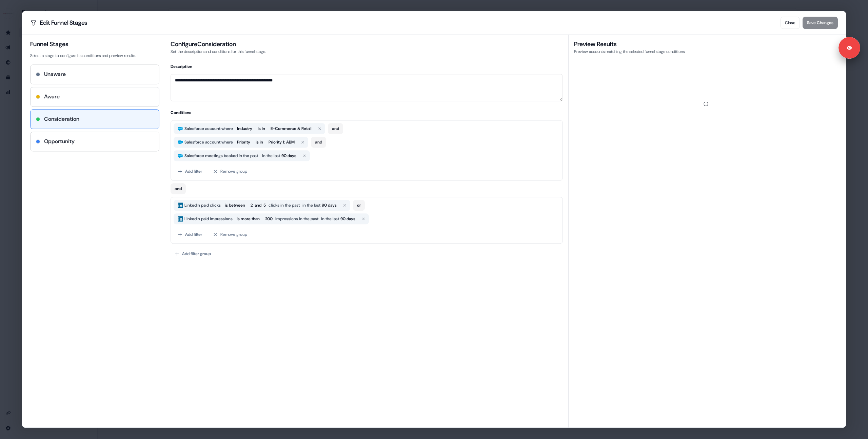 This screenshot has width=868, height=439. Describe the element at coordinates (269, 219) in the screenshot. I see `span: 200` at that location.